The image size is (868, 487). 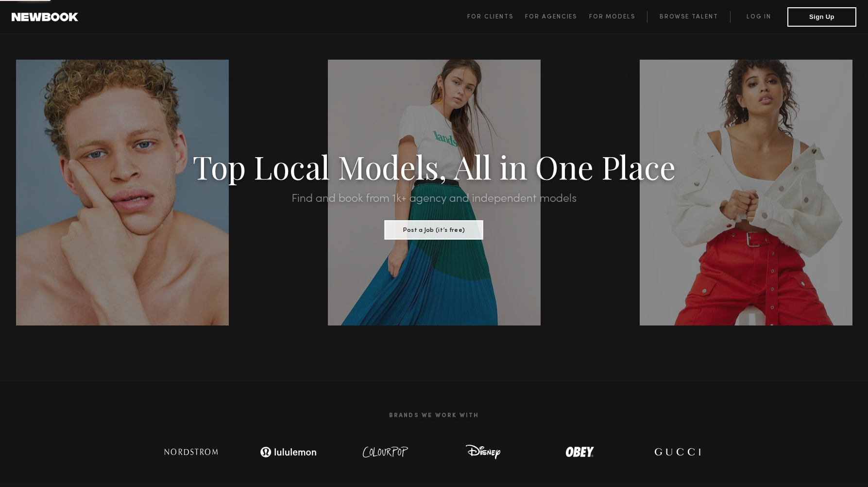 I want to click on img: logo-lulu.svg, so click(x=288, y=452).